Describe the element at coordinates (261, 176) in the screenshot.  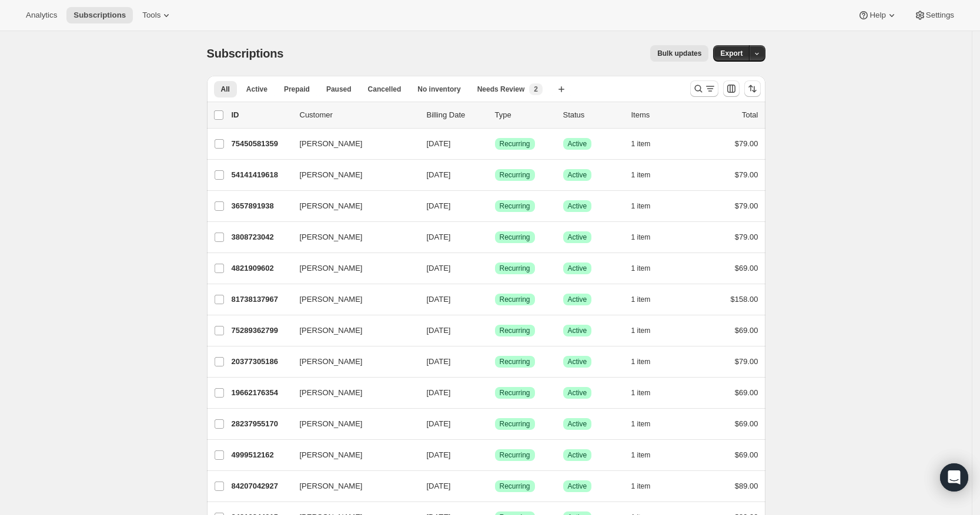
I see `p: 54141419618` at that location.